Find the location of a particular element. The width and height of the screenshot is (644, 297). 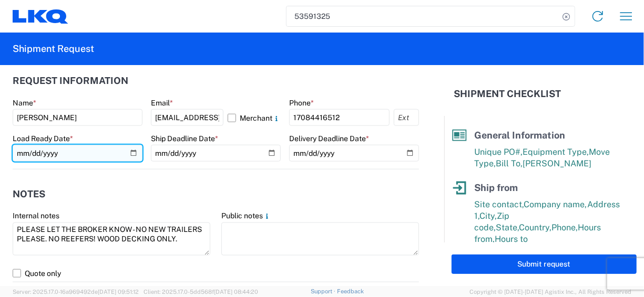

label: Internal notes is located at coordinates (36, 216).